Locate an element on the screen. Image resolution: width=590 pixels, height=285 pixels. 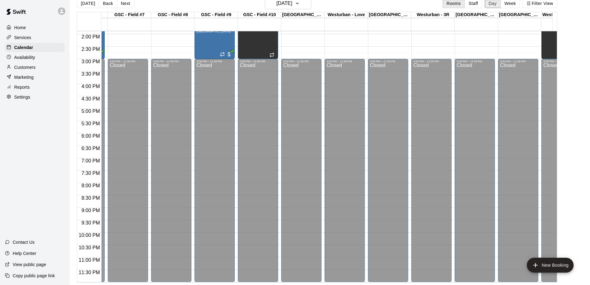
div: 1:30 PM – 3:00 PM: Ryan Burke is located at coordinates (215, 40).